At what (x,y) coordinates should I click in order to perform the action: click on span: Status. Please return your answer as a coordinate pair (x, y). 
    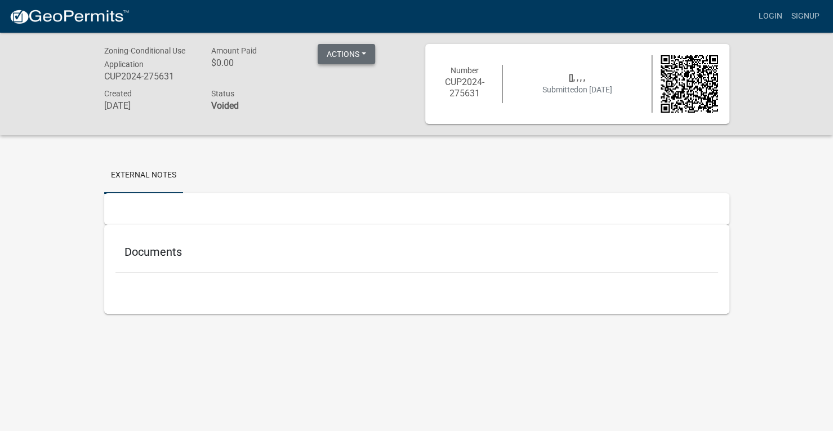
    Looking at the image, I should click on (222, 94).